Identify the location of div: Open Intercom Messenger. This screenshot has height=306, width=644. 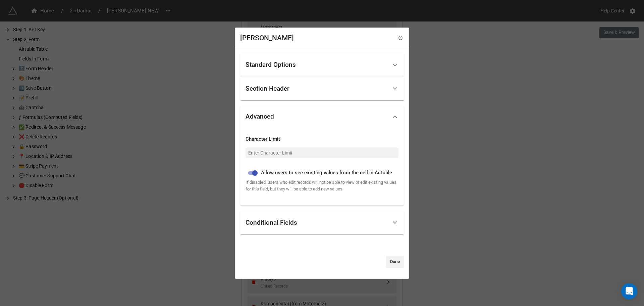
(629, 291).